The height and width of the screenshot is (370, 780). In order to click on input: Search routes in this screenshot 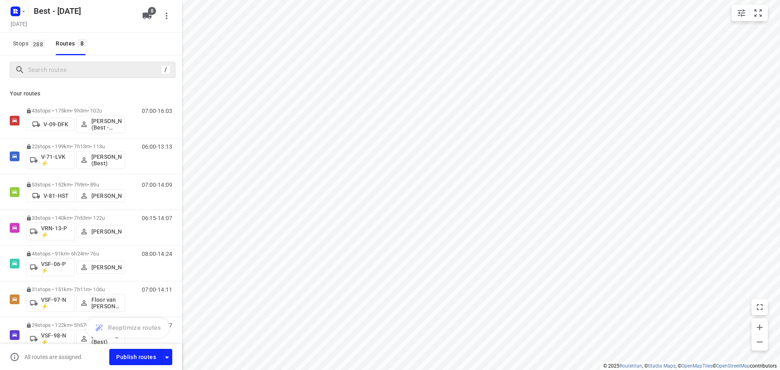, I will do `click(95, 70)`.